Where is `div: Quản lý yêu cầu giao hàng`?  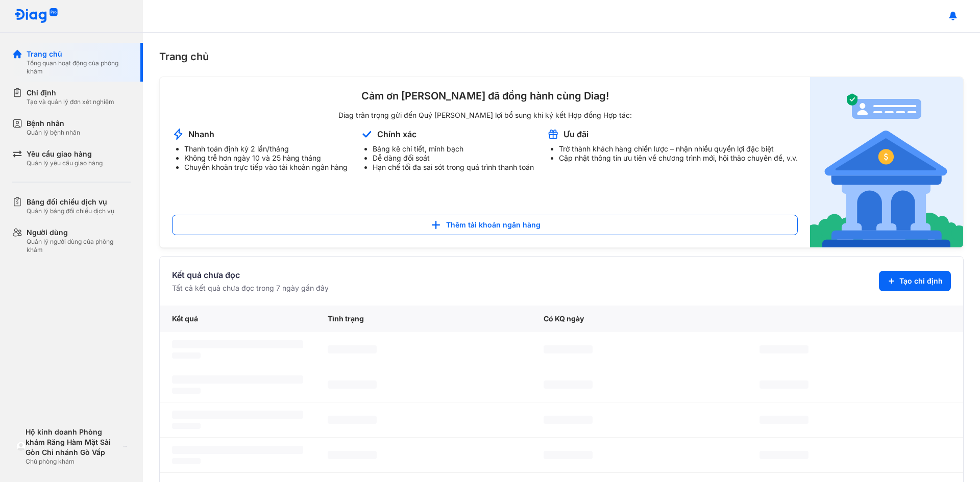 div: Quản lý yêu cầu giao hàng is located at coordinates (64, 163).